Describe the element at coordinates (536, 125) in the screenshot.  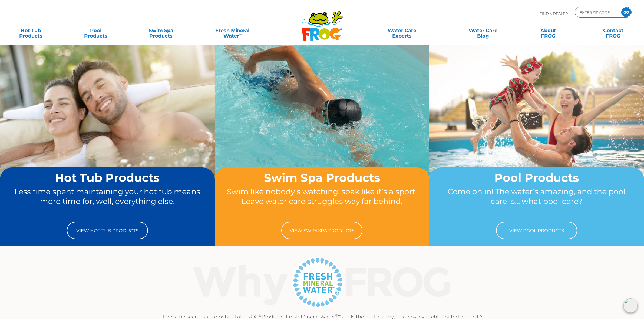
I see `img: home-banner-pool-short` at that location.